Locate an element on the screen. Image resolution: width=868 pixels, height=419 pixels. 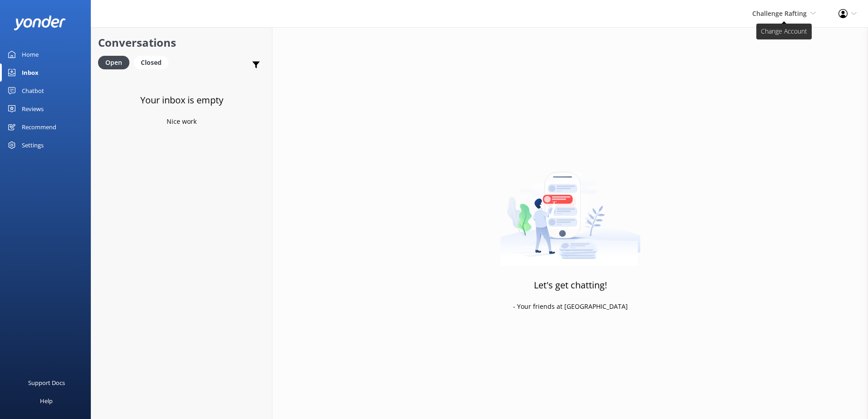
div: Settings is located at coordinates (32, 145).